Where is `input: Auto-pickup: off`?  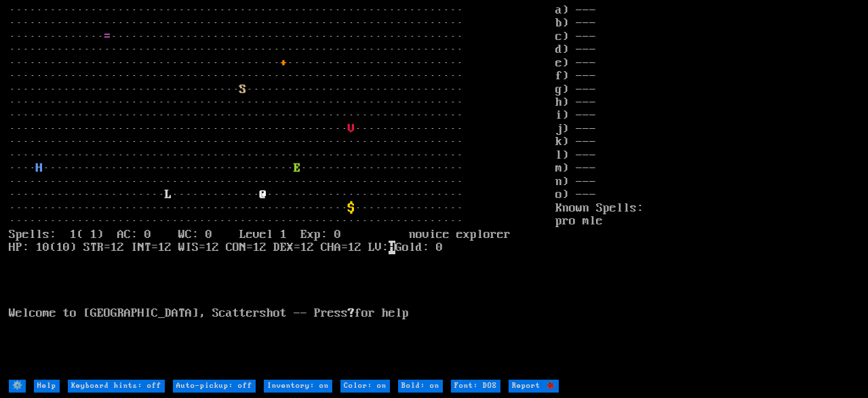 input: Auto-pickup: off is located at coordinates (214, 386).